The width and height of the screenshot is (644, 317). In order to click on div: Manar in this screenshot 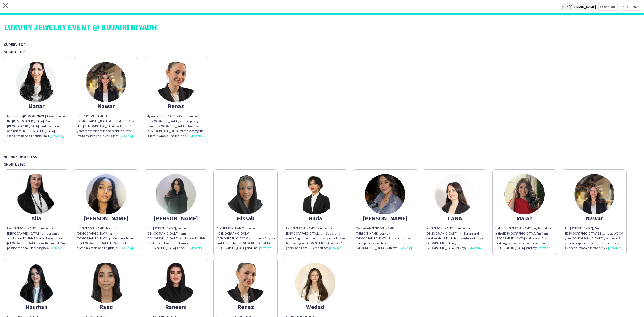, I will do `click(36, 106)`.